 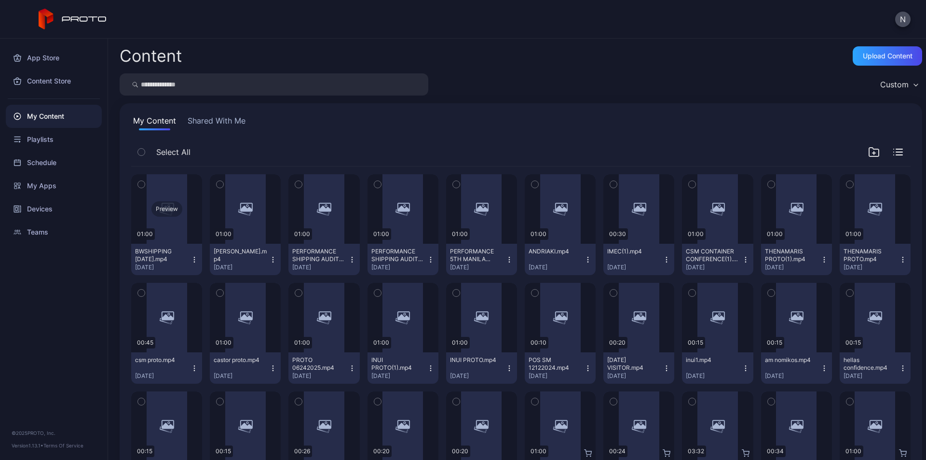 What do you see at coordinates (870, 255) in the screenshot?
I see `div: THENAMARIS PROTO.mp4` at bounding box center [870, 255].